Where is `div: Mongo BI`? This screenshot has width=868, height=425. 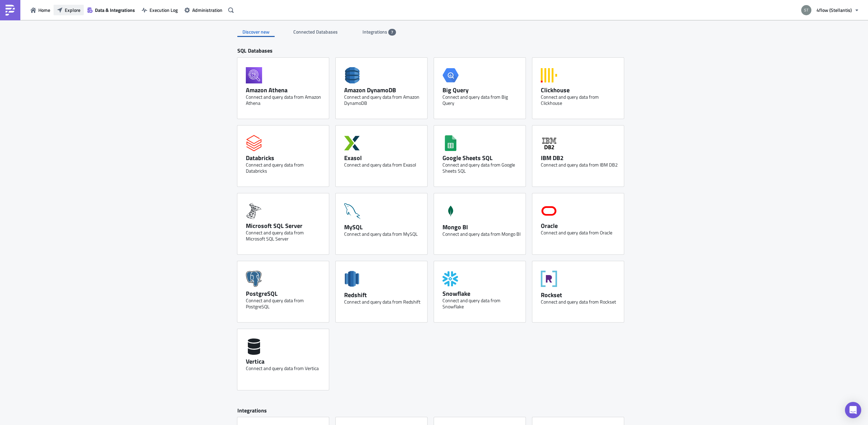
div: Mongo BI is located at coordinates (482, 227).